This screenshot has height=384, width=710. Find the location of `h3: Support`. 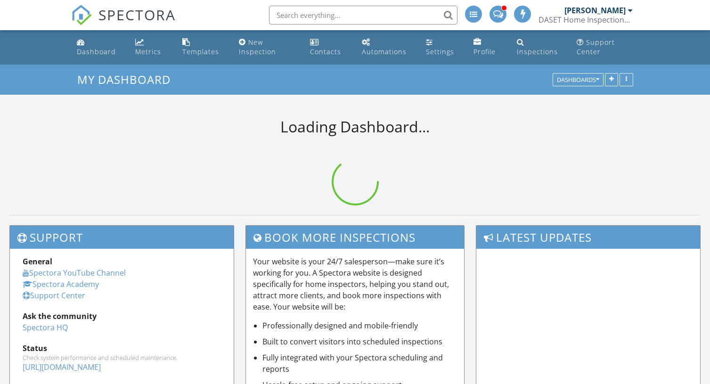

h3: Support is located at coordinates (122, 237).